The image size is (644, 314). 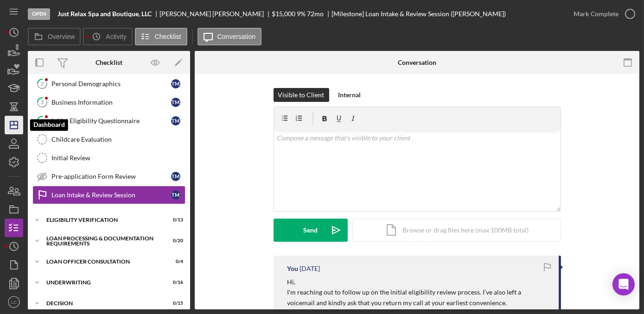 What do you see at coordinates (349, 95) in the screenshot?
I see `button: Internal` at bounding box center [349, 95].